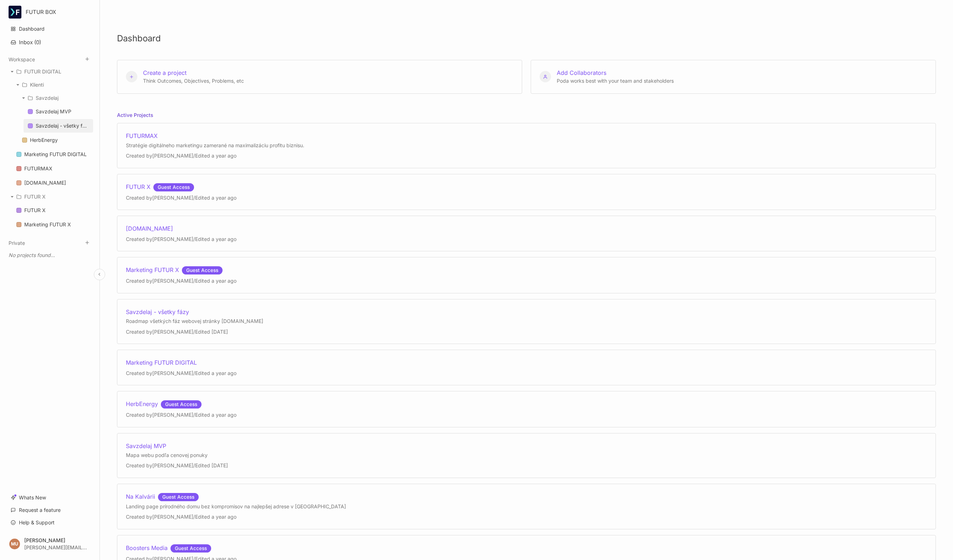 This screenshot has width=953, height=560. What do you see at coordinates (53, 225) in the screenshot?
I see `a: Marketing FUTUR X` at bounding box center [53, 225].